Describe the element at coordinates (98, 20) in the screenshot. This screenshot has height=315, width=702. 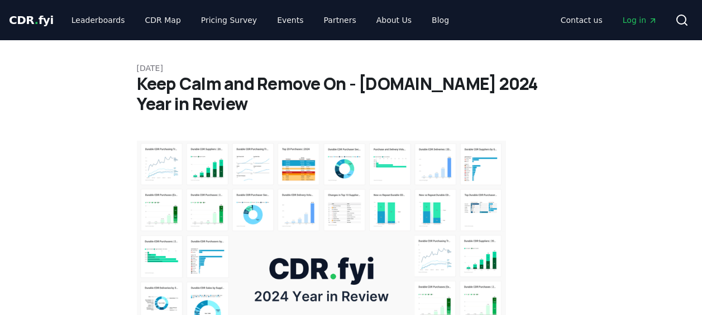
I see `a: Leaderboards` at that location.